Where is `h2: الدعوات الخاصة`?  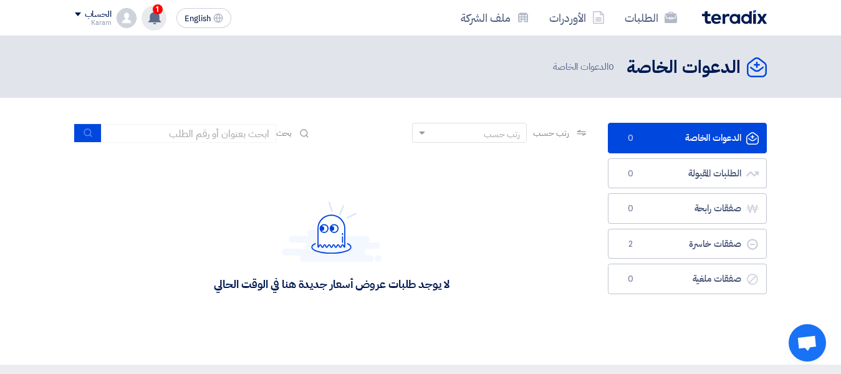 h2: الدعوات الخاصة is located at coordinates (683, 67).